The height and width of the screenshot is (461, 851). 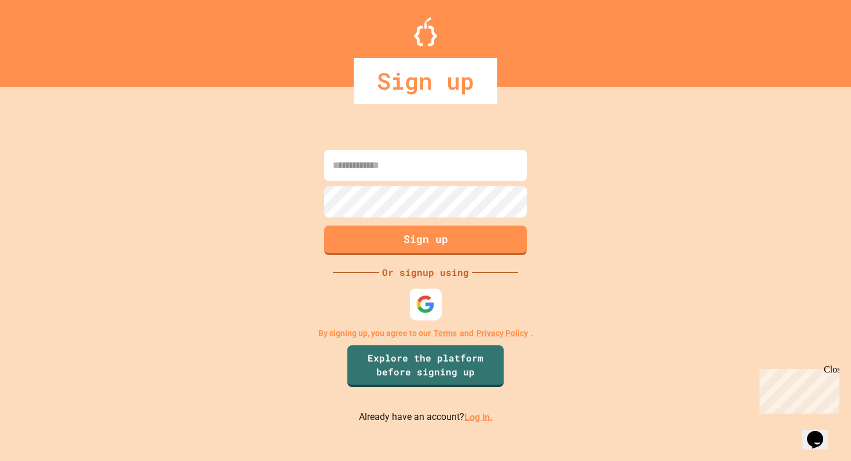 What do you see at coordinates (425, 81) in the screenshot?
I see `div: Sign up` at bounding box center [425, 81].